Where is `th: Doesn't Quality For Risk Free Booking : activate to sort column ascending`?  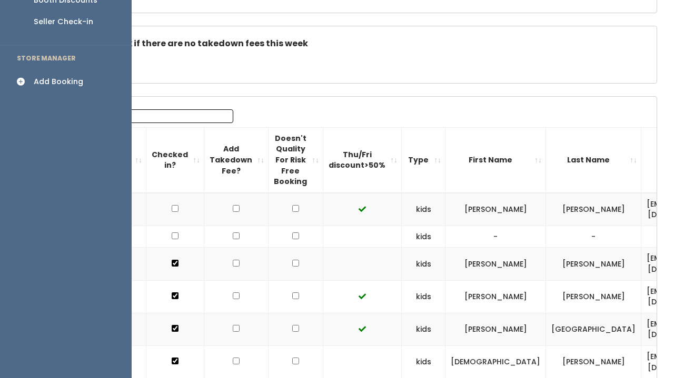
th: Doesn't Quality For Risk Free Booking : activate to sort column ascending is located at coordinates (296, 160).